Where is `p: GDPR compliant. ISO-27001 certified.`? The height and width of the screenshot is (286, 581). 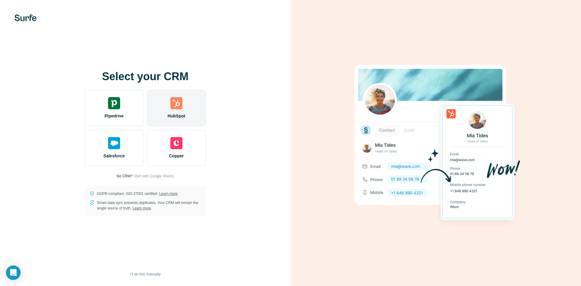 p: GDPR compliant. ISO-27001 certified. is located at coordinates (137, 194).